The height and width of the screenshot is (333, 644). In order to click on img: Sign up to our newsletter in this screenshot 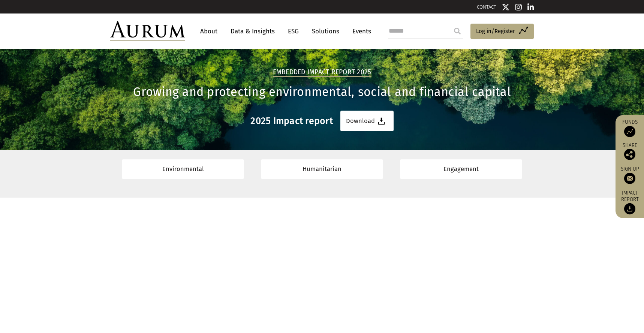, I will do `click(630, 179)`.